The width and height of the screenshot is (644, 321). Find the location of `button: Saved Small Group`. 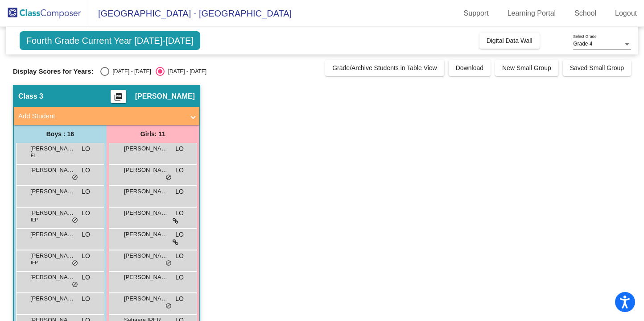

button: Saved Small Group is located at coordinates (597, 67).